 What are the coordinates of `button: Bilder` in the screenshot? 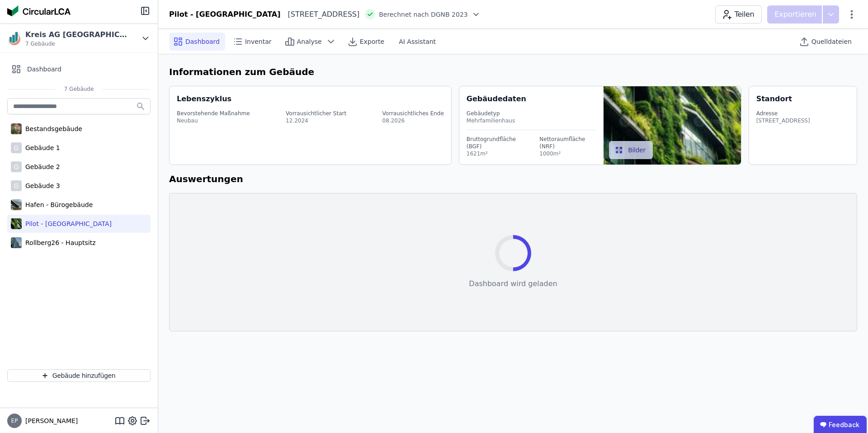 It's located at (630, 150).